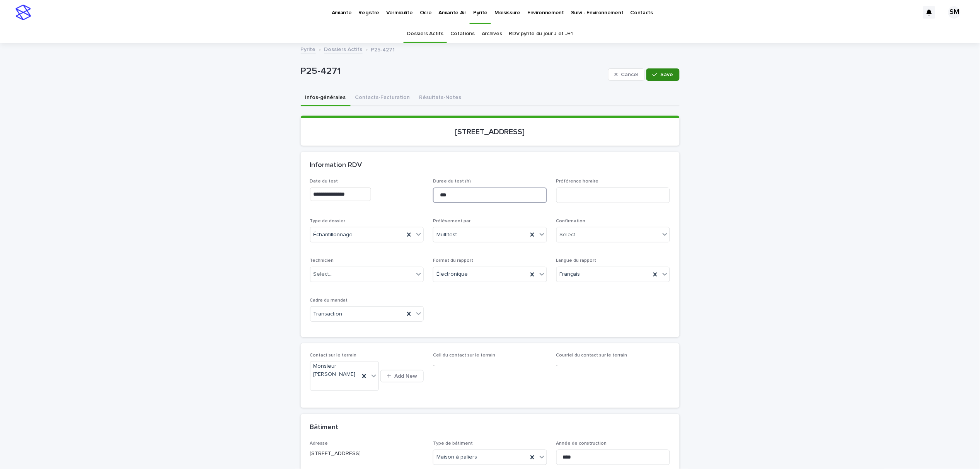  I want to click on span: Format du rapport, so click(453, 261).